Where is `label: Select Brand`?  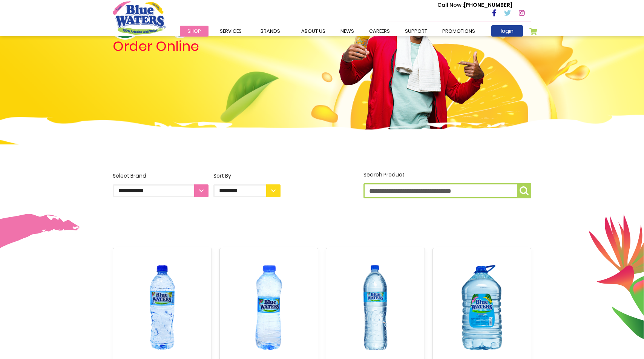 label: Select Brand is located at coordinates (160, 184).